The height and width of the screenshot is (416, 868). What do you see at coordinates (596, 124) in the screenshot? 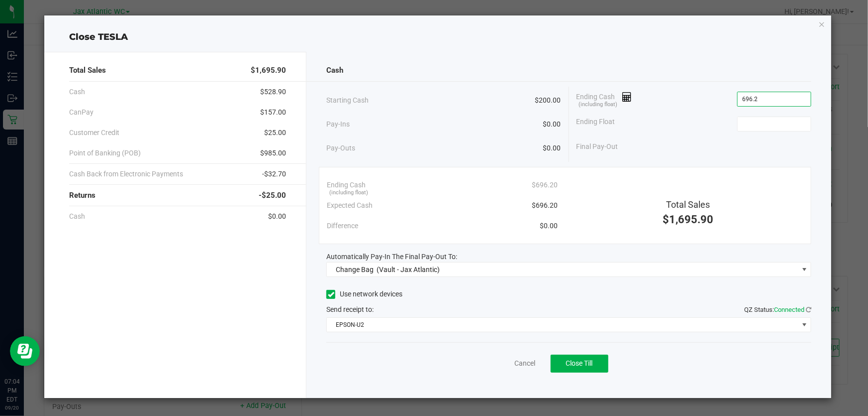
I see `span: Ending Float` at bounding box center [596, 124].